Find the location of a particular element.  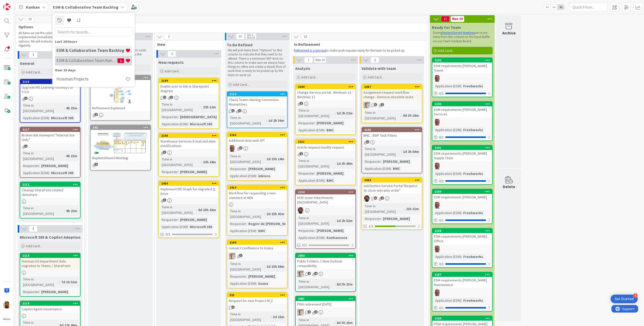

div: 2154 is located at coordinates (326, 192).